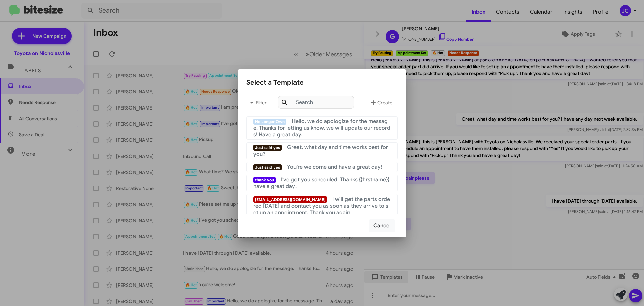 This screenshot has height=306, width=644. What do you see at coordinates (316, 103) in the screenshot?
I see `input: Search` at bounding box center [316, 103].